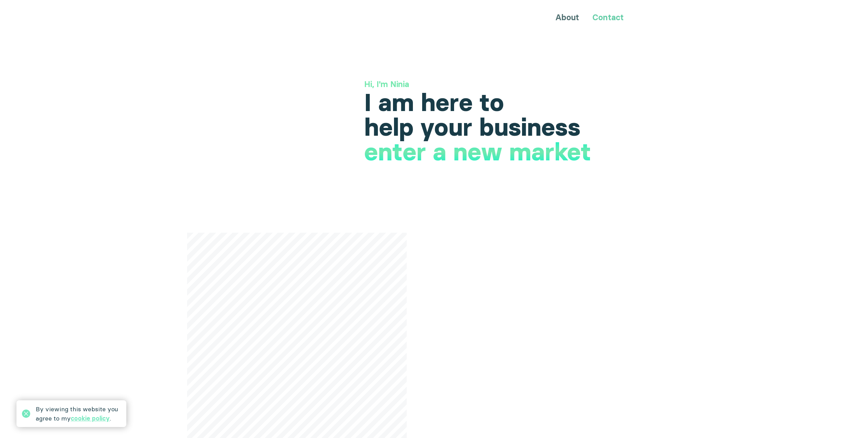 The width and height of the screenshot is (868, 438). What do you see at coordinates (78, 414) in the screenshot?
I see `div: By viewing this website you agree to my .` at bounding box center [78, 414].